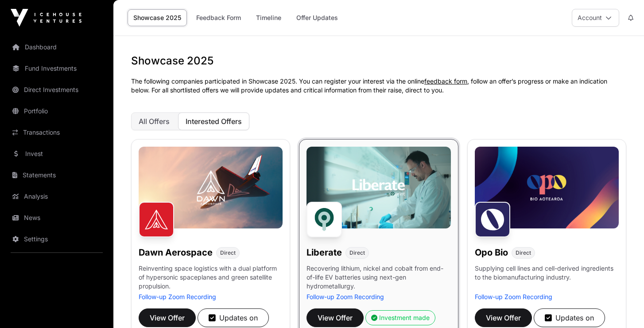 This screenshot has height=328, width=644. I want to click on a: Timeline, so click(268, 18).